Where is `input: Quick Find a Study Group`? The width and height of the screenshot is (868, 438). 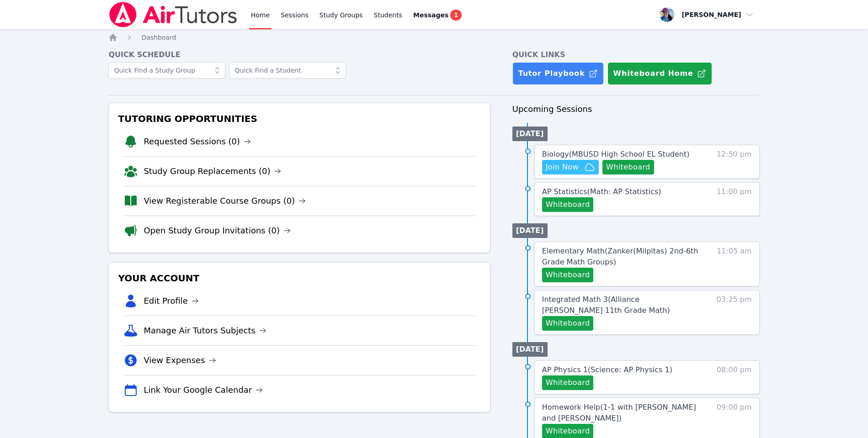 input: Quick Find a Study Group is located at coordinates (167, 70).